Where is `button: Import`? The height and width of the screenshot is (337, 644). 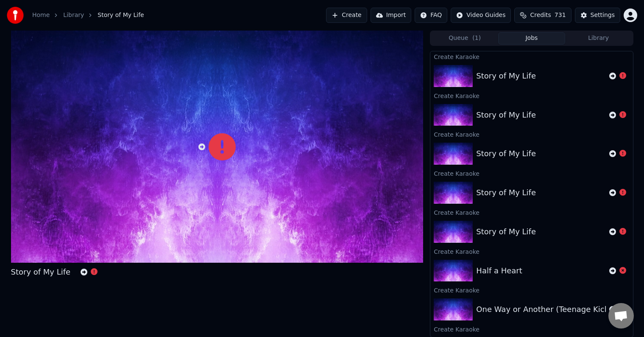
button: Import is located at coordinates (391, 15).